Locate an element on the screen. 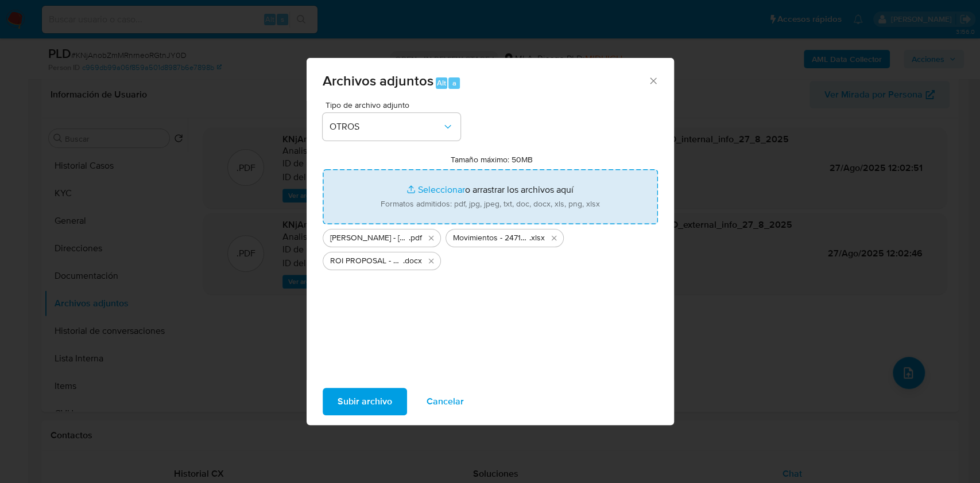 The height and width of the screenshot is (483, 980). span: a is located at coordinates (454, 83).